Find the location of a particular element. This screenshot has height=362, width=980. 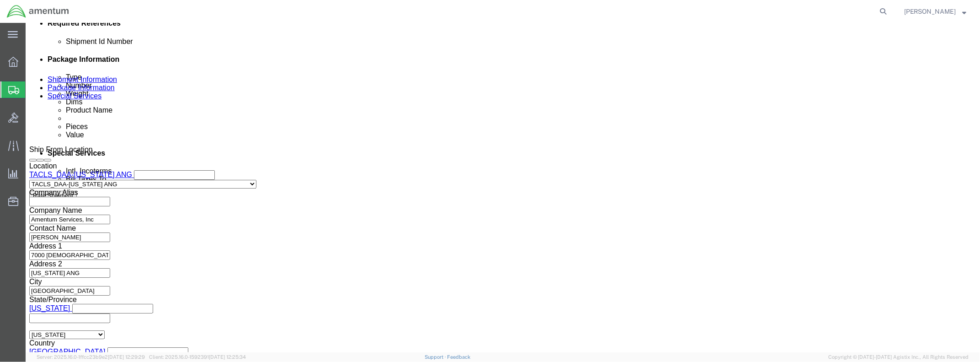

a: Support is located at coordinates (436, 356).